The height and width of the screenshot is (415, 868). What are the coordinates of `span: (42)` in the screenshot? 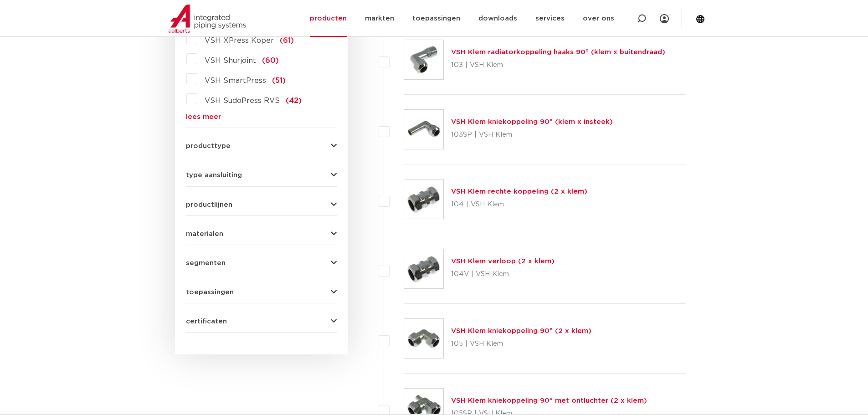 It's located at (293, 101).